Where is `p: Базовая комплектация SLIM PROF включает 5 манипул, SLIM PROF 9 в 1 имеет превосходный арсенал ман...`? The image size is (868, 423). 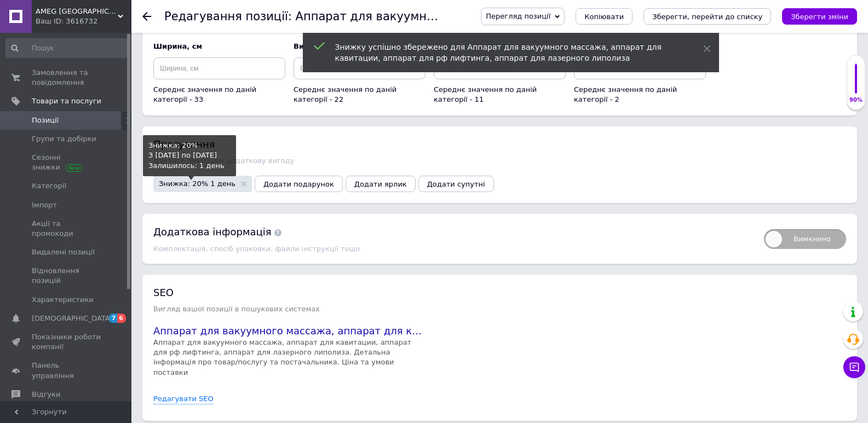
p: Базовая комплектация SLIM PROF включает 5 манипул, SLIM PROF 9 в 1 имеет превосходный арсенал ман... is located at coordinates (263, 87).